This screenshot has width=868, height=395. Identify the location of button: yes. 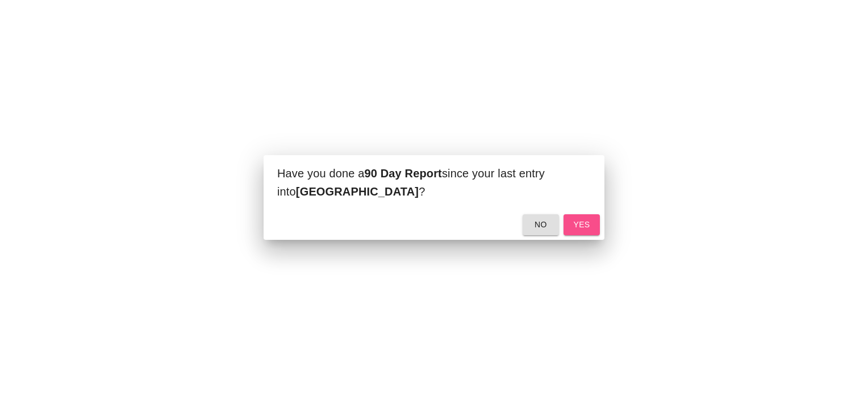
(581, 224).